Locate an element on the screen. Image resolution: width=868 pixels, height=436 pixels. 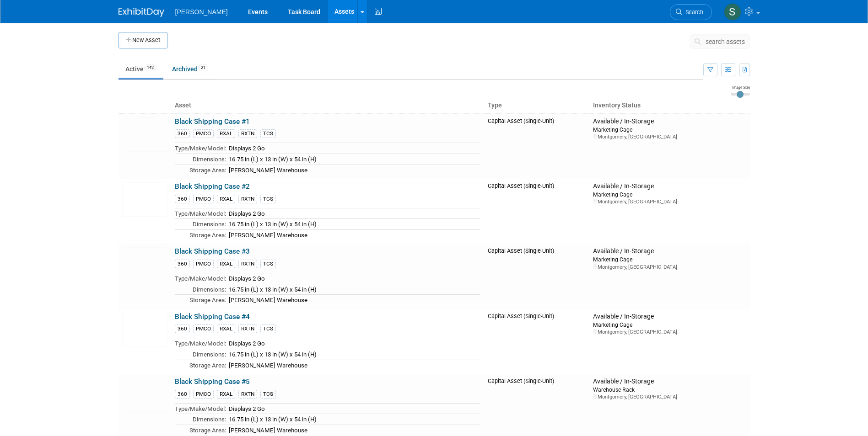
button: search assets is located at coordinates (720, 42).